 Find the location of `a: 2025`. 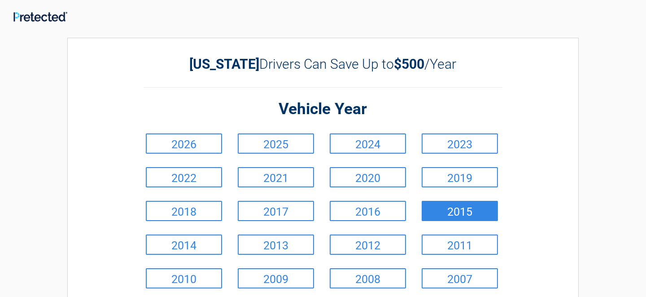

a: 2025 is located at coordinates (276, 143).